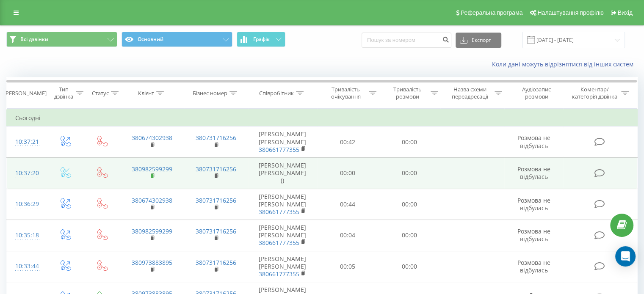 The width and height of the screenshot is (644, 294). I want to click on button: Основний, so click(177, 40).